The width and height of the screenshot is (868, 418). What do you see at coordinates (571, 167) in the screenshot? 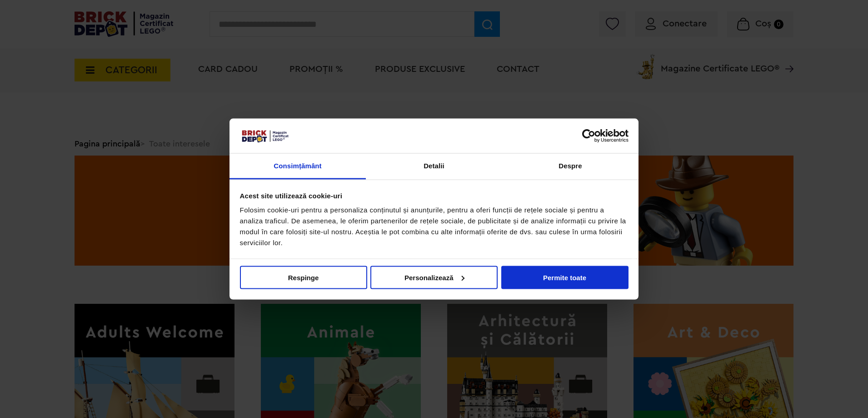
I see `a: Despre` at bounding box center [571, 167].